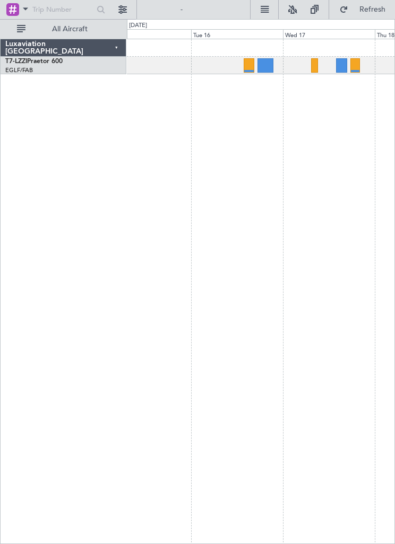 Image resolution: width=395 pixels, height=544 pixels. Describe the element at coordinates (70, 29) in the screenshot. I see `span: All Aircraft` at that location.